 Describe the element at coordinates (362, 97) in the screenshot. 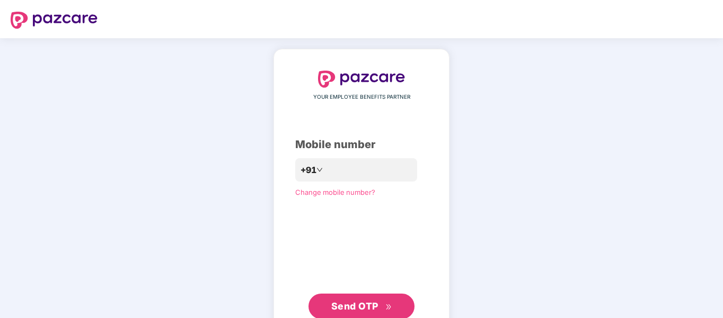

I see `span: YOUR EMPLOYEE BENEFITS PARTNER` at that location.